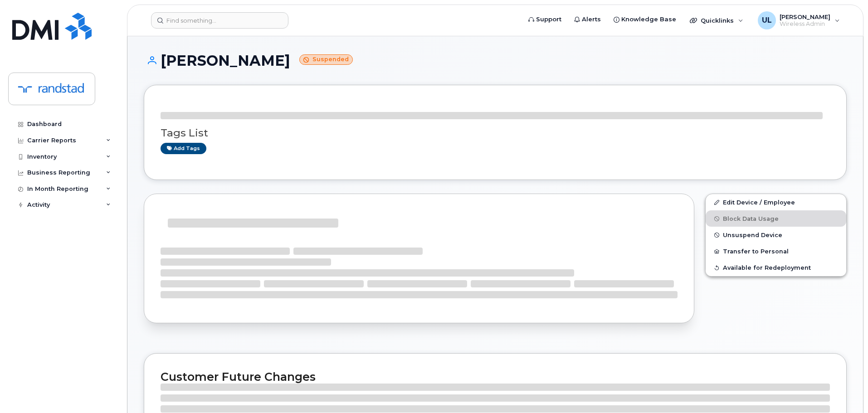 The height and width of the screenshot is (413, 868). I want to click on h2: Customer Future Changes, so click(495, 377).